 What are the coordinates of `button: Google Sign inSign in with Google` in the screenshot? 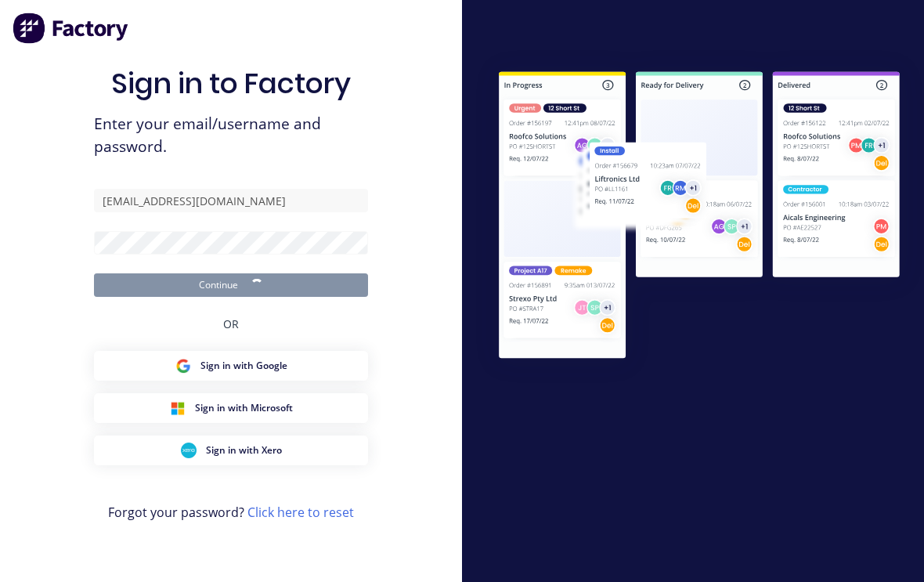 It's located at (231, 366).